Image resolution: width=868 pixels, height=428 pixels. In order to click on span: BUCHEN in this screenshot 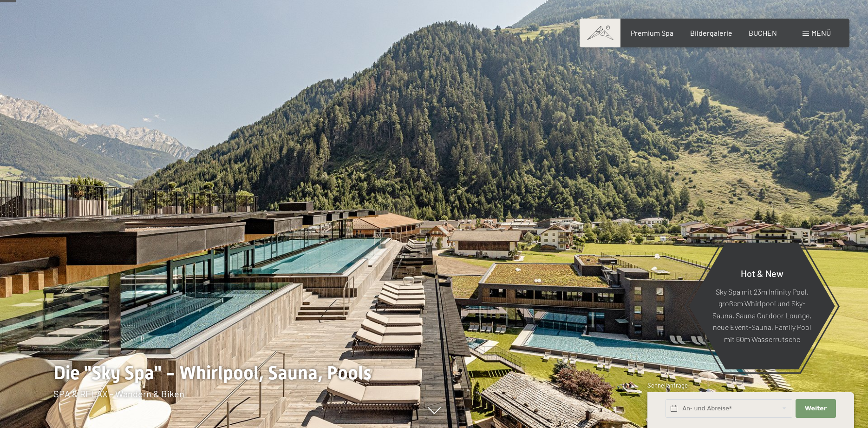, I will do `click(763, 33)`.